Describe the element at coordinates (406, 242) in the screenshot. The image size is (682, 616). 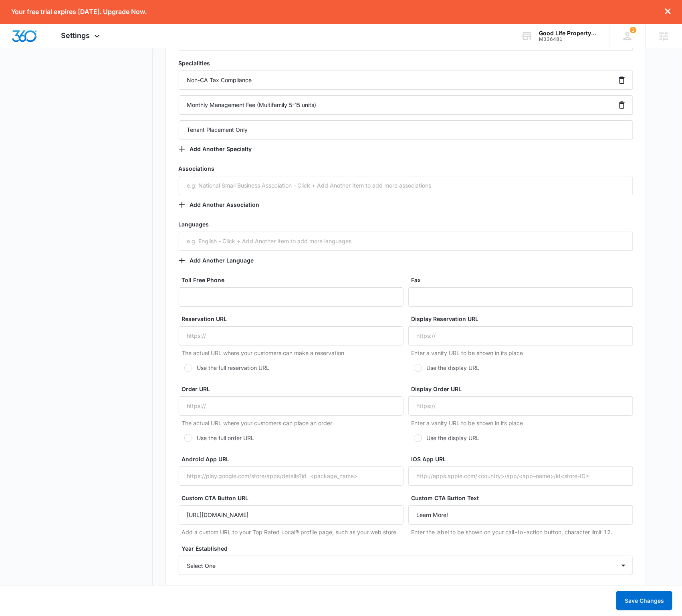
I see `input: e.g. English - Click + Add Another Item to add more languages` at that location.